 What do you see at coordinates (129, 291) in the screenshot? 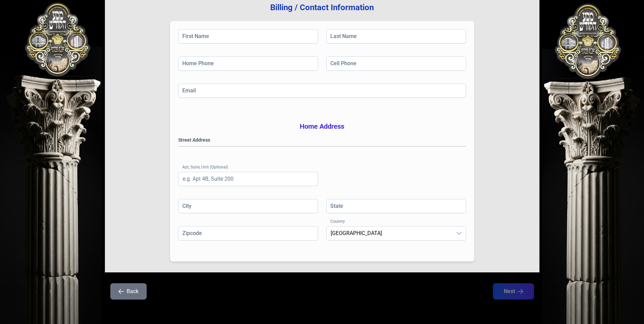
I see `button: Back` at bounding box center [129, 291].